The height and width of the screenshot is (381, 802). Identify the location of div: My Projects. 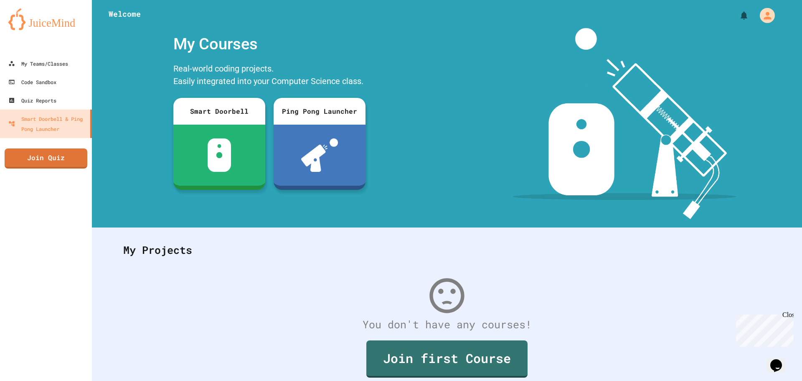
(447, 250).